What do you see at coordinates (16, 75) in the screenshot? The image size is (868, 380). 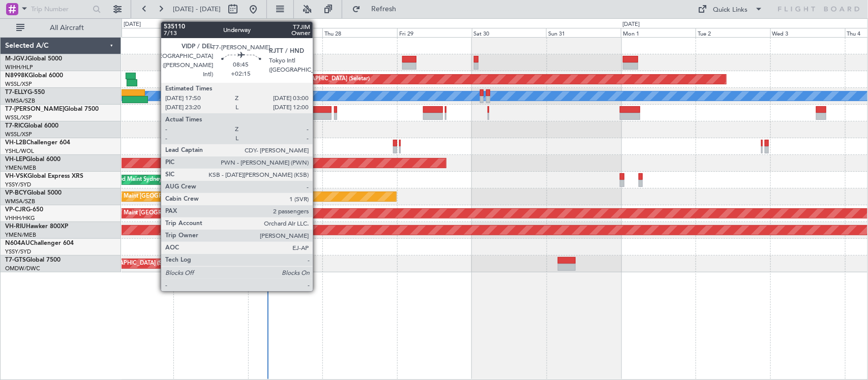 I see `span: N8998K` at bounding box center [16, 75].